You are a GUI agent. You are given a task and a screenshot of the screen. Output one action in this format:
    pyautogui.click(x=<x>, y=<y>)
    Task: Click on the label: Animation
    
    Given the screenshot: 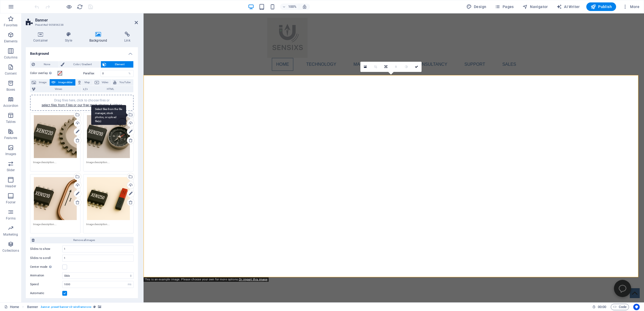 What is the action you would take?
    pyautogui.click(x=46, y=275)
    